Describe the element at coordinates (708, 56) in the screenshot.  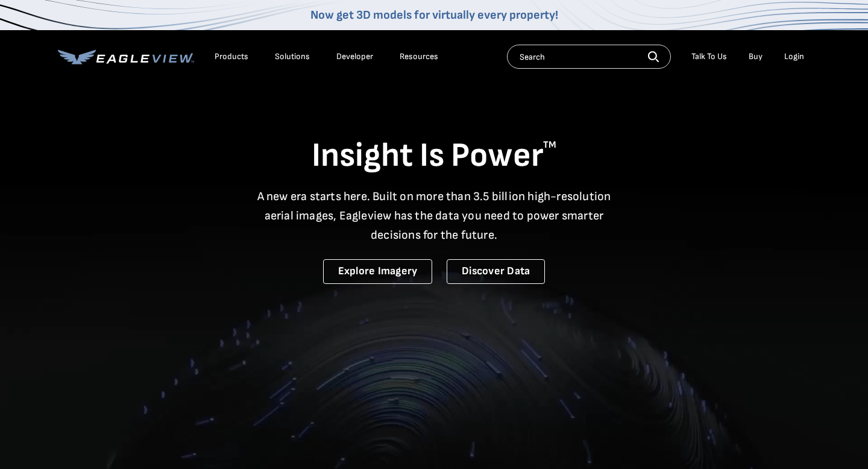
I see `div: Talk To Us` at that location.